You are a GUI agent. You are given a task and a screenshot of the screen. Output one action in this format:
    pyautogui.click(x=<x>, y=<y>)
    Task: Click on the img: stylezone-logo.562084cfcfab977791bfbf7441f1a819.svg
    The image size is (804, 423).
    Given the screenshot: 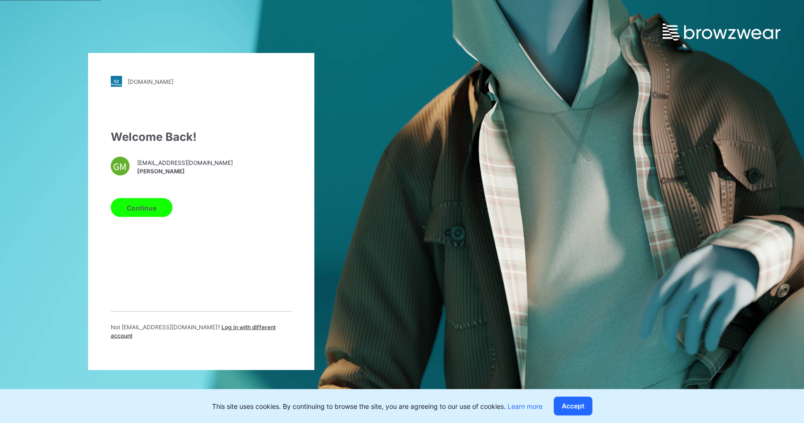 What is the action you would take?
    pyautogui.click(x=116, y=82)
    